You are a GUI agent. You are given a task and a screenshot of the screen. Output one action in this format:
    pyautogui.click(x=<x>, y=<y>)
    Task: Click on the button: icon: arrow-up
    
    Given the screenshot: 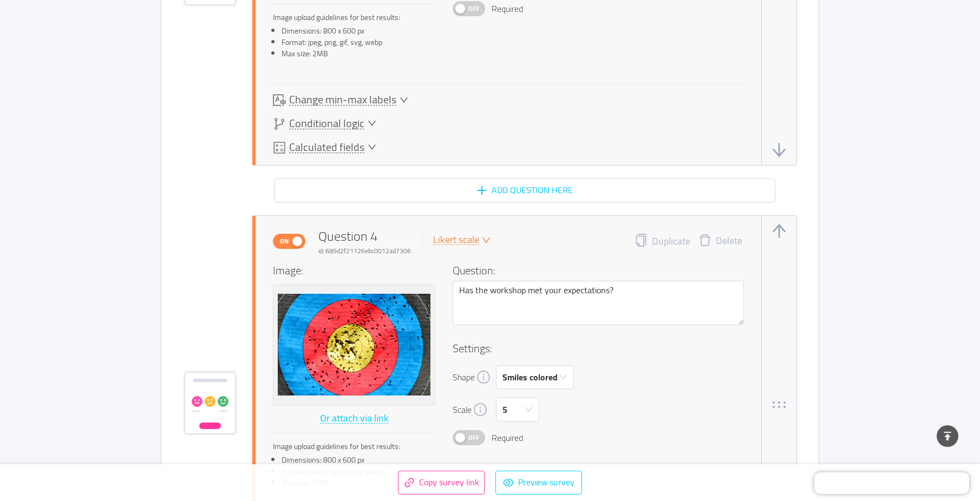 What is the action you would take?
    pyautogui.click(x=779, y=231)
    